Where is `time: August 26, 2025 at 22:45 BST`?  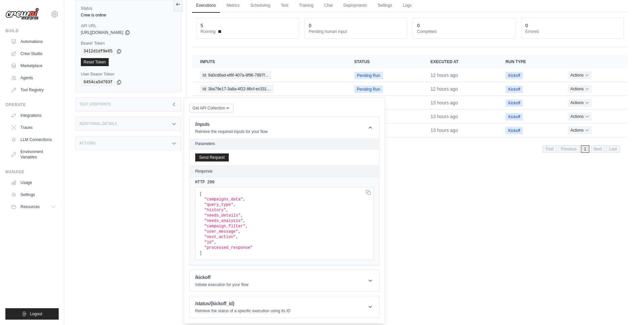 time: August 26, 2025 at 22:45 BST is located at coordinates (444, 89).